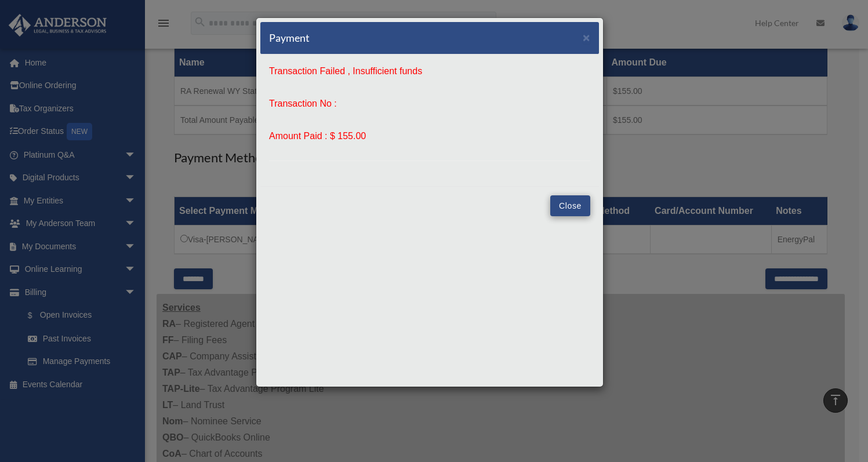 The height and width of the screenshot is (462, 868). What do you see at coordinates (430, 104) in the screenshot?
I see `p: Transaction No :` at bounding box center [430, 104].